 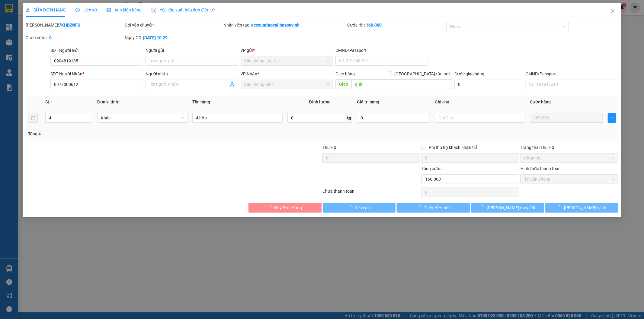 What do you see at coordinates (479, 102) in the screenshot?
I see `th: Ghi chú` at bounding box center [479, 102].